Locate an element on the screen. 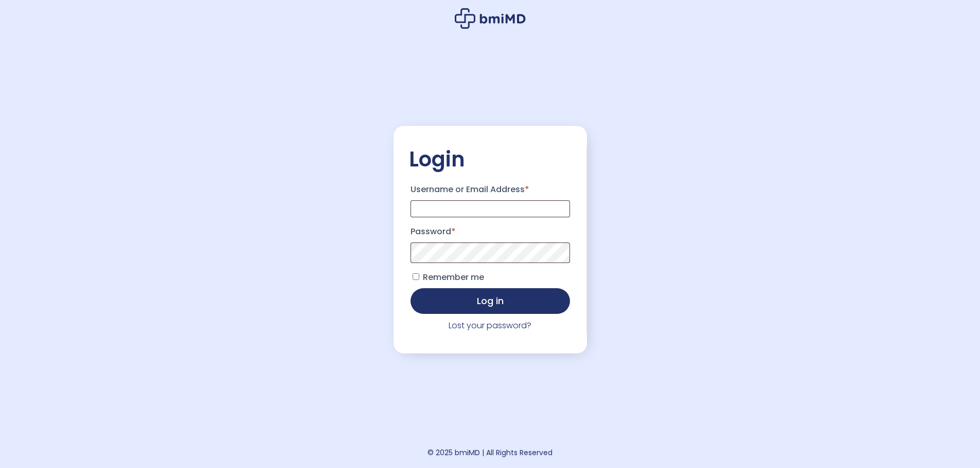  a: Lost your password? is located at coordinates (489, 325).